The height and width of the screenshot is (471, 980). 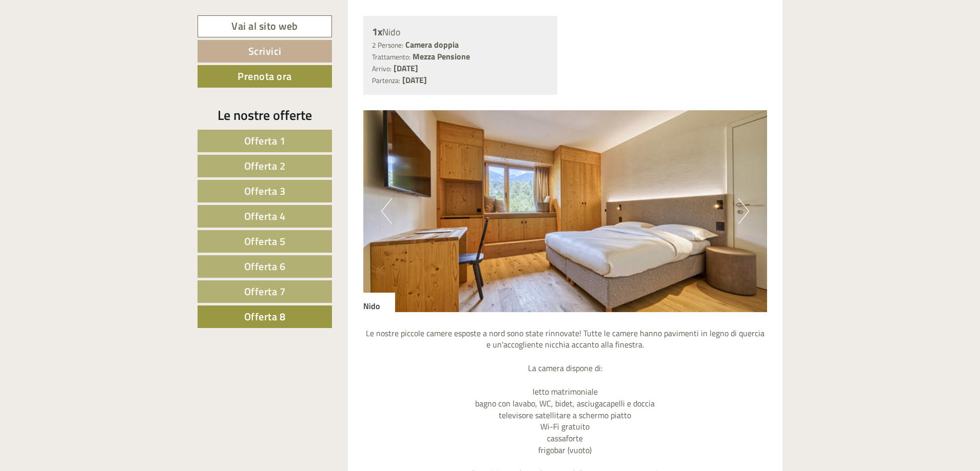 What do you see at coordinates (265, 140) in the screenshot?
I see `span: Offerta 1` at bounding box center [265, 140].